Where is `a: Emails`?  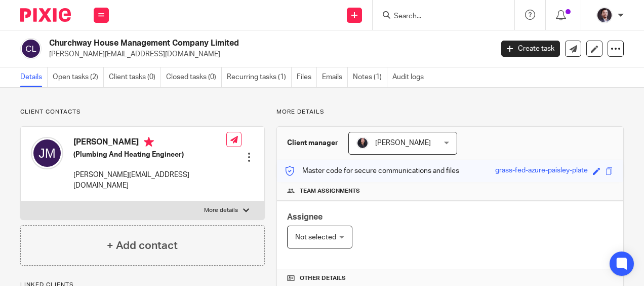
a: Emails is located at coordinates (334, 77).